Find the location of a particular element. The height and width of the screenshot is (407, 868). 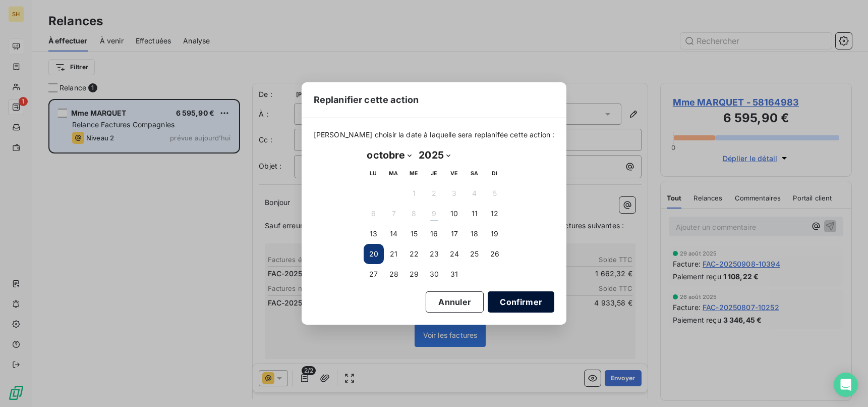

button: 26 is located at coordinates (495, 254).